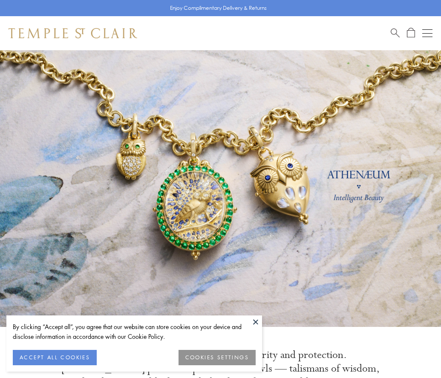 This screenshot has height=378, width=441. I want to click on button: Open navigation, so click(428, 33).